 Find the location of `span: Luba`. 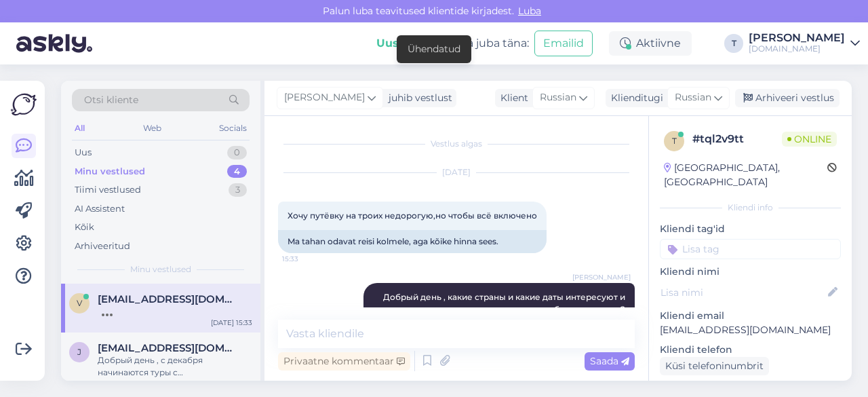

span: Luba is located at coordinates (530, 11).